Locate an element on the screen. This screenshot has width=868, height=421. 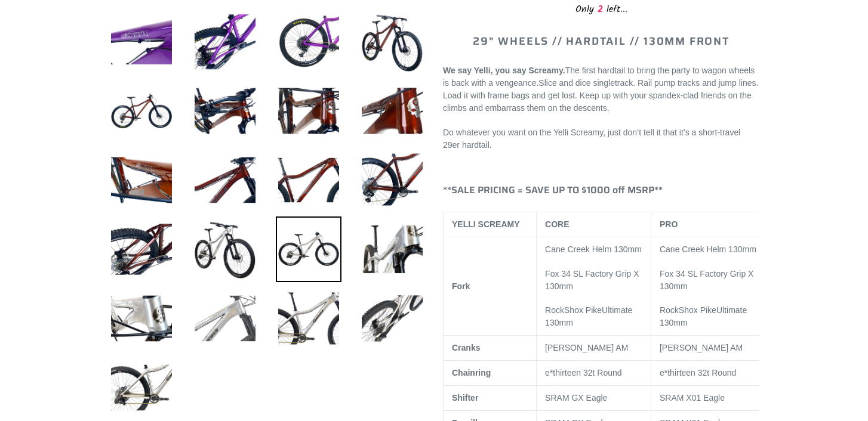
span: The first hardtail to bring the party to wagon wheels is back with a vengeance. is located at coordinates (599, 76).